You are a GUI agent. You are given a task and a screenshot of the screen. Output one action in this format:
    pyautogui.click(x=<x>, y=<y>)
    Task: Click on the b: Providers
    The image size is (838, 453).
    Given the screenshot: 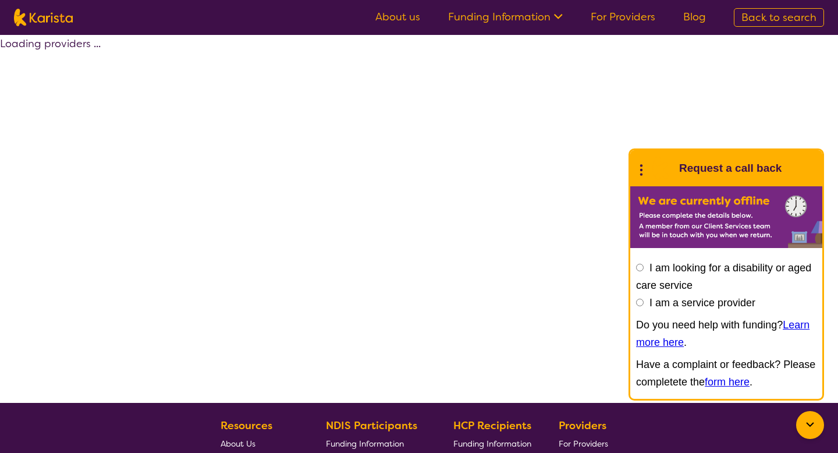 What is the action you would take?
    pyautogui.click(x=583, y=426)
    